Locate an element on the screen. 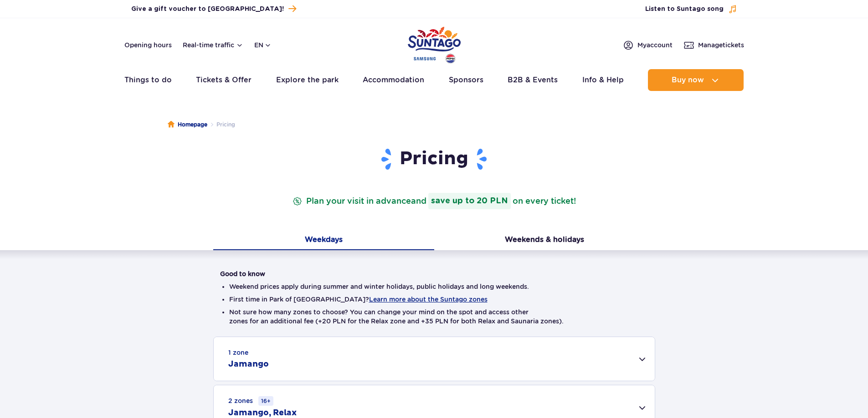 This screenshot has height=418, width=868. a: Sponsors is located at coordinates (466, 80).